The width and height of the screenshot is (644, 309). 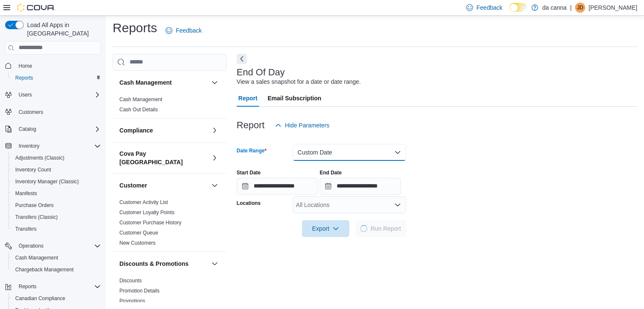 What do you see at coordinates (26, 193) in the screenshot?
I see `a: Manifests` at bounding box center [26, 193].